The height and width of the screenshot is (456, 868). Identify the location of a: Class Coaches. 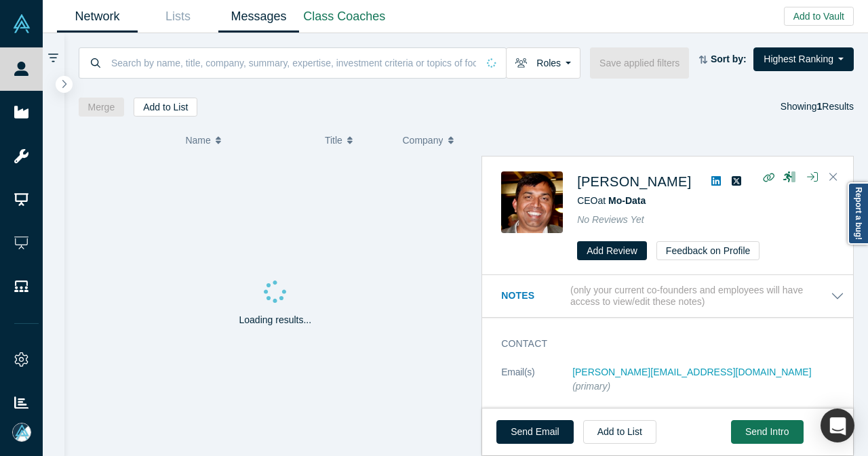
(344, 16).